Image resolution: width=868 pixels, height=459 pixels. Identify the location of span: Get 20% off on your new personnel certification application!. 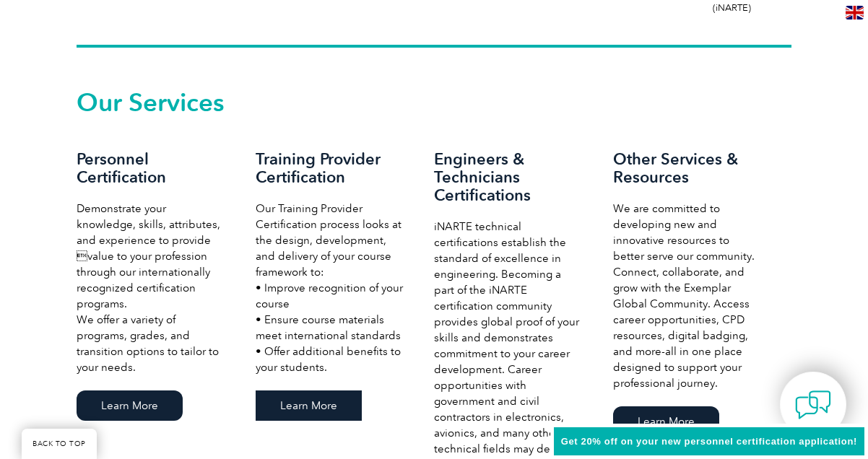
(709, 441).